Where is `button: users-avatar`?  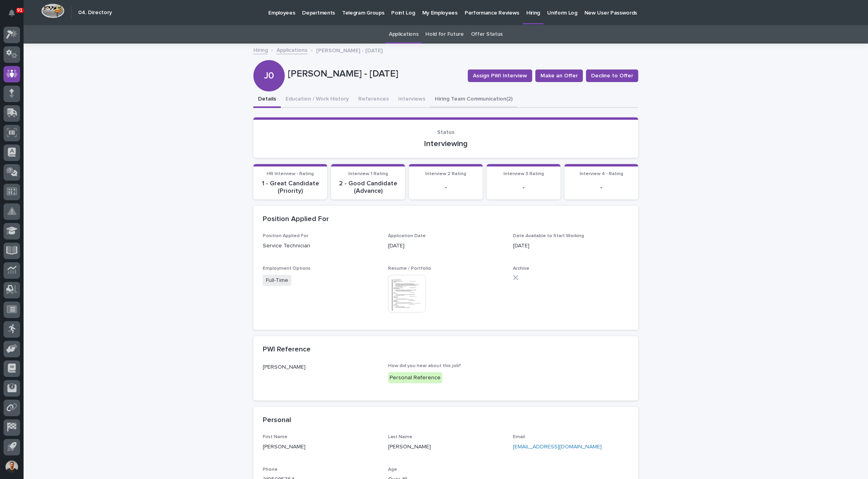
button: users-avatar is located at coordinates (12, 467).